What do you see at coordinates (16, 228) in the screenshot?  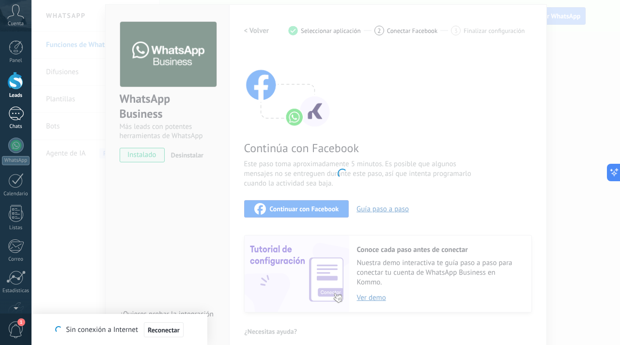 I see `div: Listas` at bounding box center [16, 228].